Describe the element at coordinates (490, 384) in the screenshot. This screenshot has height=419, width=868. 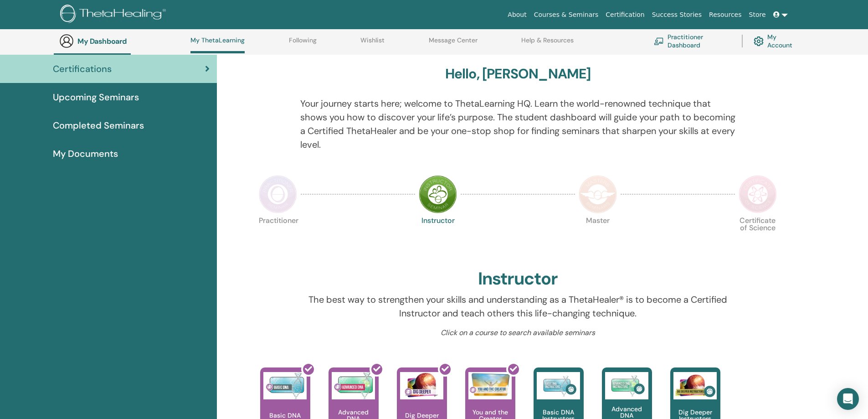
I see `img: You and the Creator` at that location.